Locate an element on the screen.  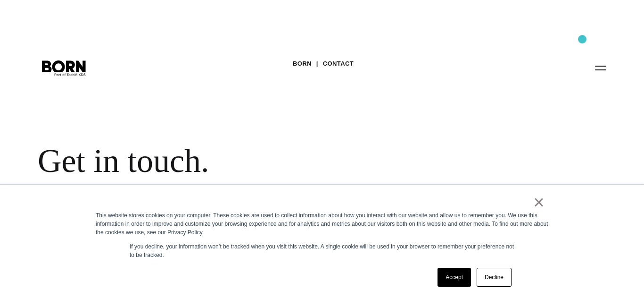
a: BORN is located at coordinates (302, 64).